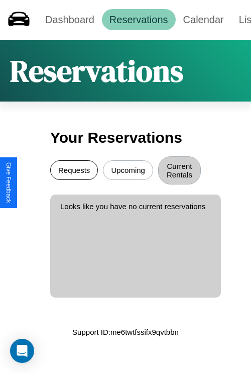 The height and width of the screenshot is (373, 251). What do you see at coordinates (179, 170) in the screenshot?
I see `button: Current Rentals` at bounding box center [179, 170].